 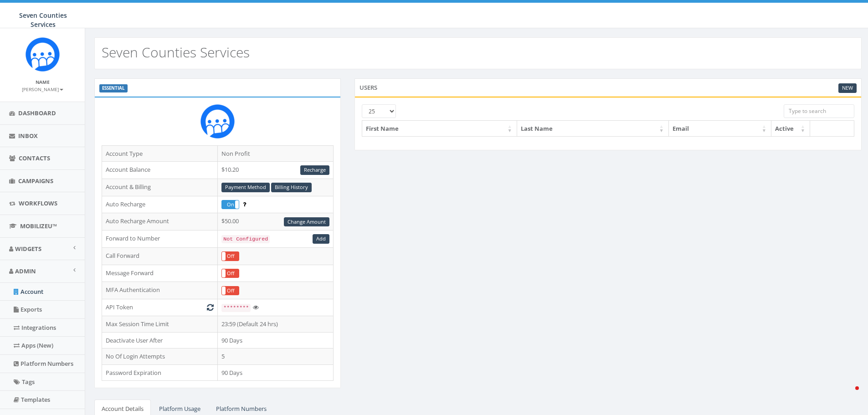 I want to click on td: Message Forward, so click(x=160, y=273).